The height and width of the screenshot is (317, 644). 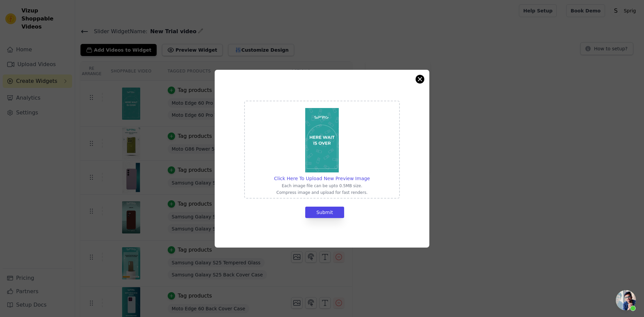 I want to click on img: preview, so click(x=322, y=140).